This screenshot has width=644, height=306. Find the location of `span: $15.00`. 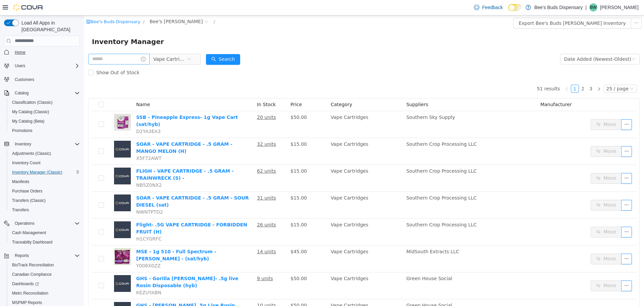

span: $15.00 is located at coordinates (214, 210).